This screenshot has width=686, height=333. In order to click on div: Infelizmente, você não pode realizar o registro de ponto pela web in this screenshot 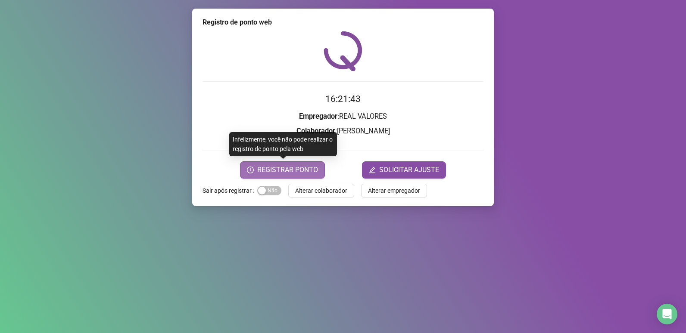, I will do `click(283, 144)`.